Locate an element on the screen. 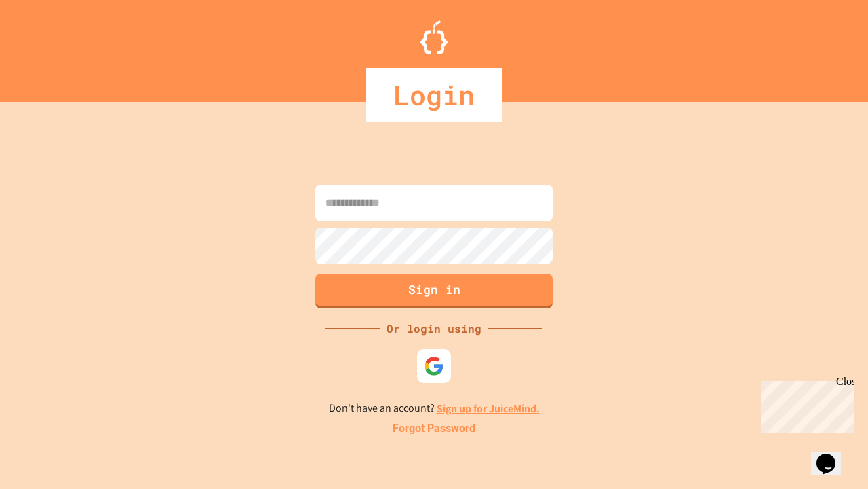 The width and height of the screenshot is (868, 489). div: Chat with us now!Close is located at coordinates (50, 46).